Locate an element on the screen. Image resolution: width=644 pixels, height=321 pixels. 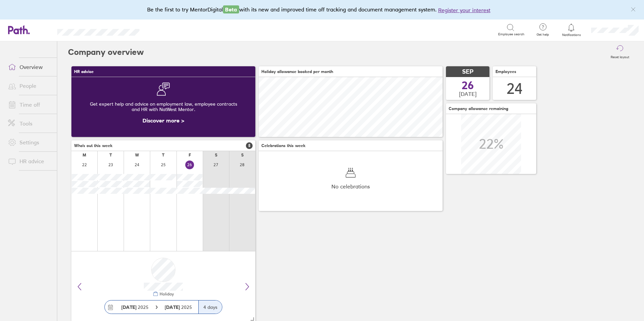
span: Notifications is located at coordinates (571, 35).